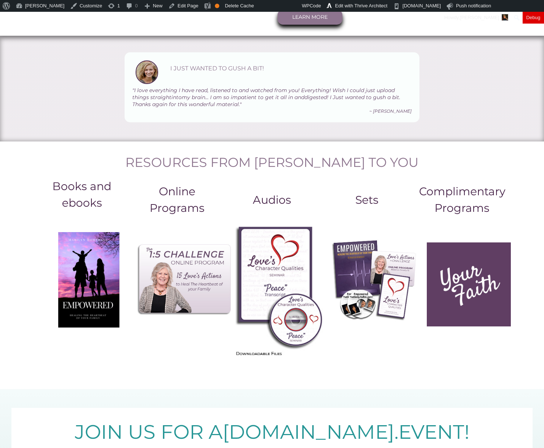 Image resolution: width=544 pixels, height=448 pixels. What do you see at coordinates (374, 279) in the screenshot?
I see `img: Empowered LoveActionCH TBTestimony 0` at bounding box center [374, 279].